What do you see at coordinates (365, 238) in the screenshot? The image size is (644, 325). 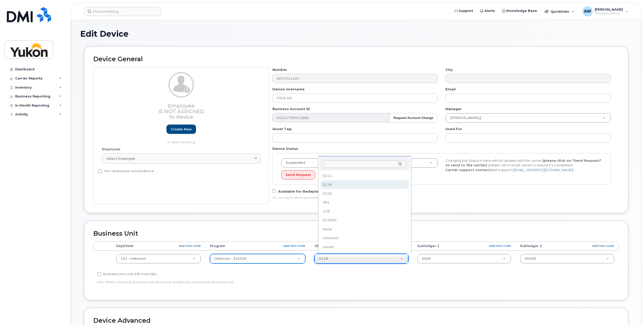 I see `div: Unknown` at bounding box center [365, 238].